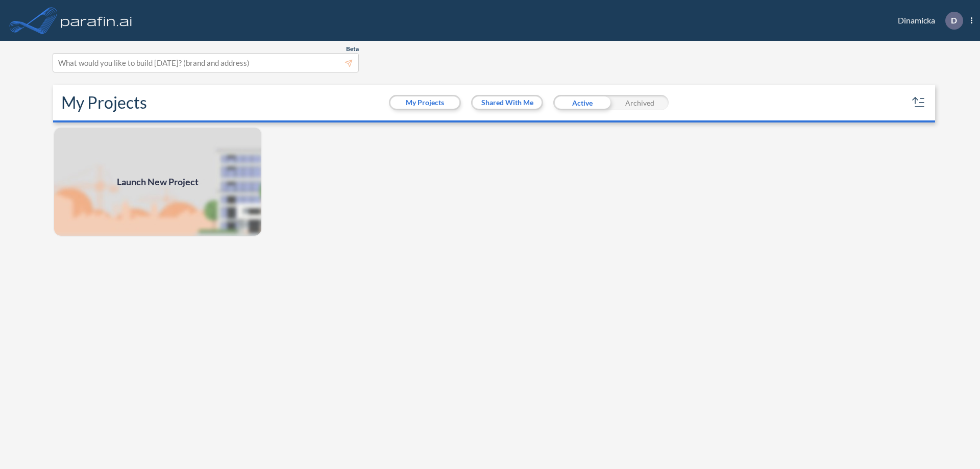  Describe the element at coordinates (158, 182) in the screenshot. I see `img: add` at that location.